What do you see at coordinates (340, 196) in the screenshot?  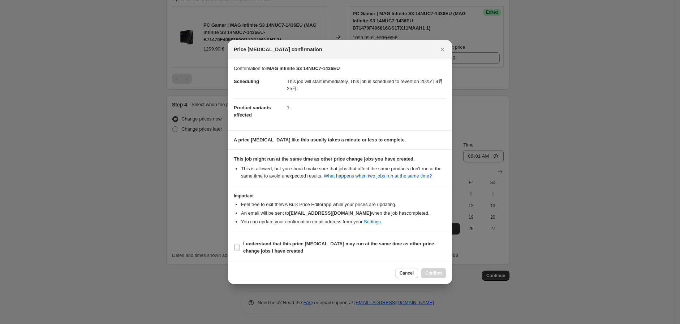 I see `h3: Important` at bounding box center [340, 196].